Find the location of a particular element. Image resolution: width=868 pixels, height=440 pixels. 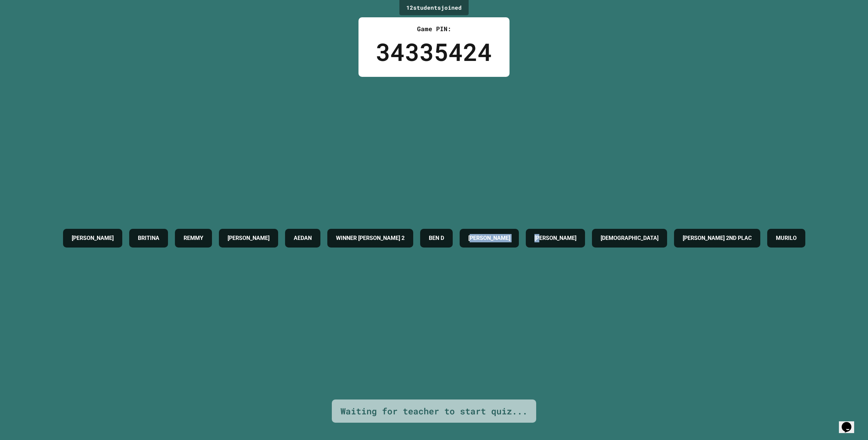

div: Game PIN: is located at coordinates (434, 29).